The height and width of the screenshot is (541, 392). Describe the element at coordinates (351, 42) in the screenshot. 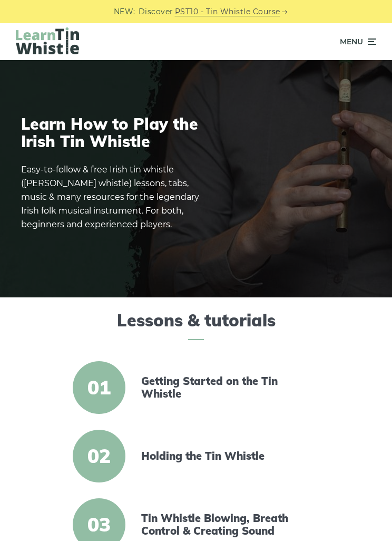

I see `span: Menu` at that location.